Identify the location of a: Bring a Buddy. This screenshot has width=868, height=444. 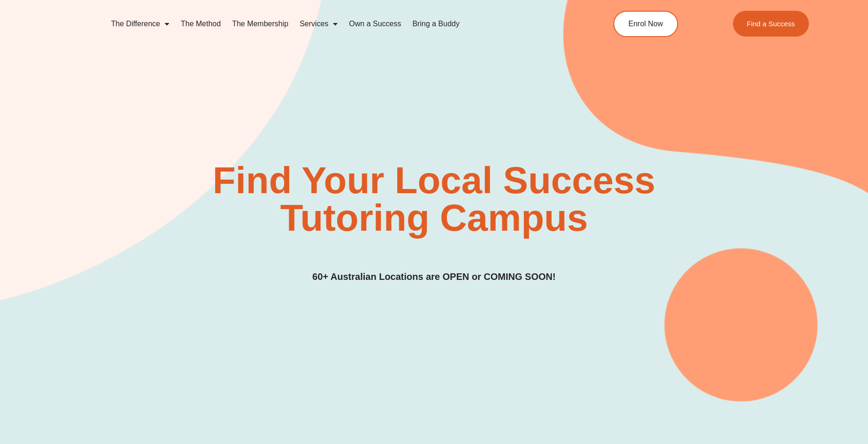
(435, 24).